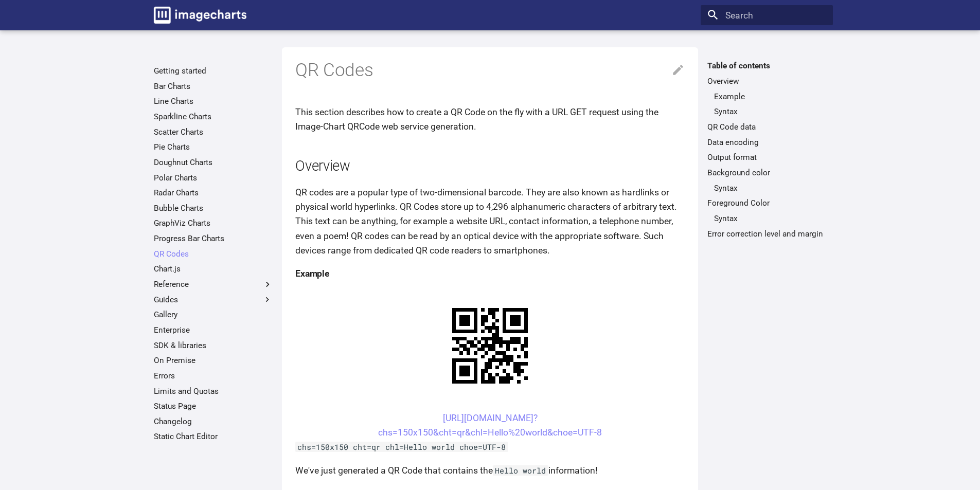 This screenshot has width=980, height=490. What do you see at coordinates (766, 157) in the screenshot?
I see `a: Output format` at bounding box center [766, 157].